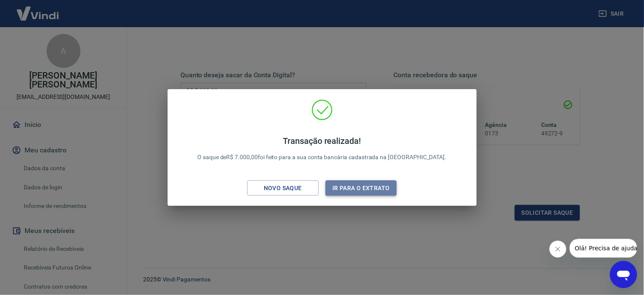 This screenshot has height=295, width=644. What do you see at coordinates (322, 141) in the screenshot?
I see `h4: Transação realizada!` at bounding box center [322, 141].